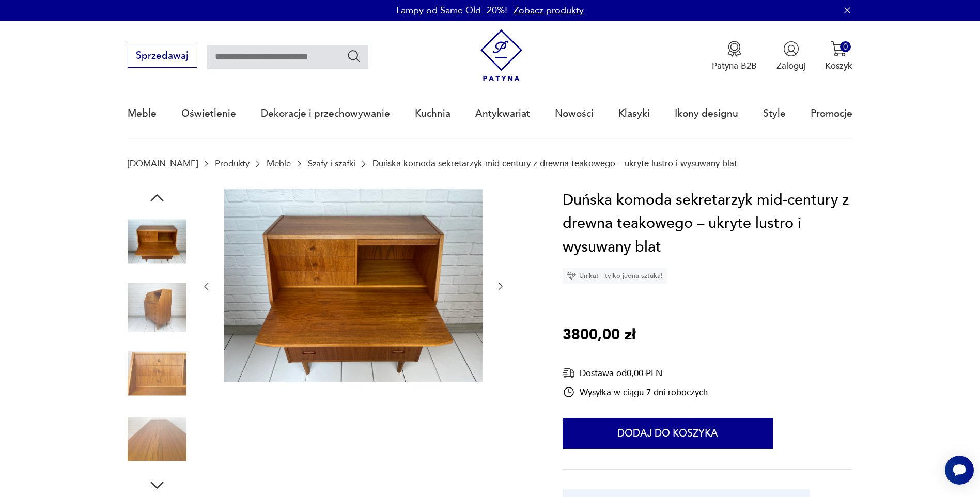 This screenshot has width=980, height=497. I want to click on button: Dodaj do koszyka, so click(667, 433).